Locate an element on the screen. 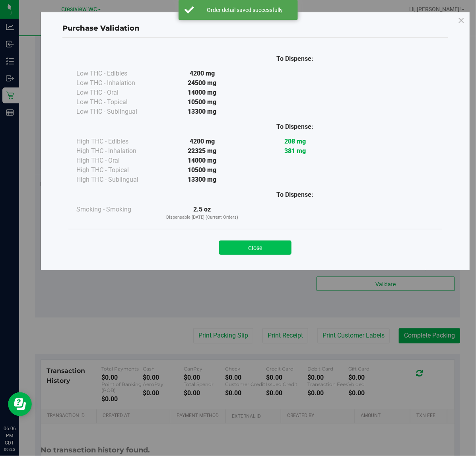 The width and height of the screenshot is (476, 456). div: Low THC - Topical is located at coordinates (116, 102).